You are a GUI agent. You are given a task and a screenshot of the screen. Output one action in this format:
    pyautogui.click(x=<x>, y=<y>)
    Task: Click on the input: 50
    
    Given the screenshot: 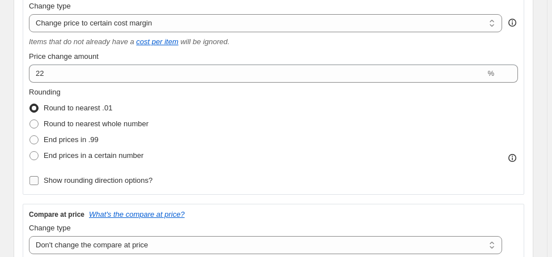 What is the action you would take?
    pyautogui.click(x=257, y=74)
    